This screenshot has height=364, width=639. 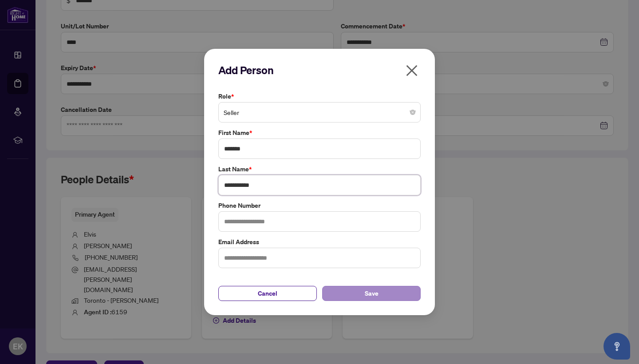 I want to click on label: Role, so click(x=320, y=96).